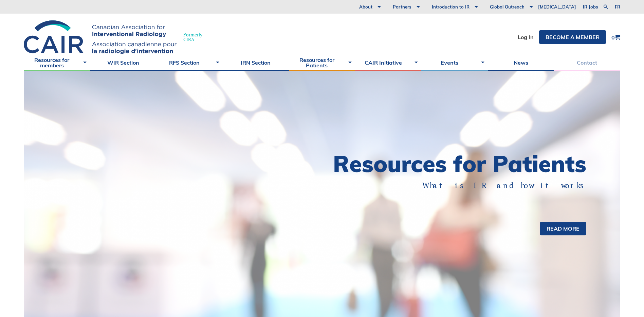 The width and height of the screenshot is (644, 317). I want to click on a: WIR Section, so click(122, 63).